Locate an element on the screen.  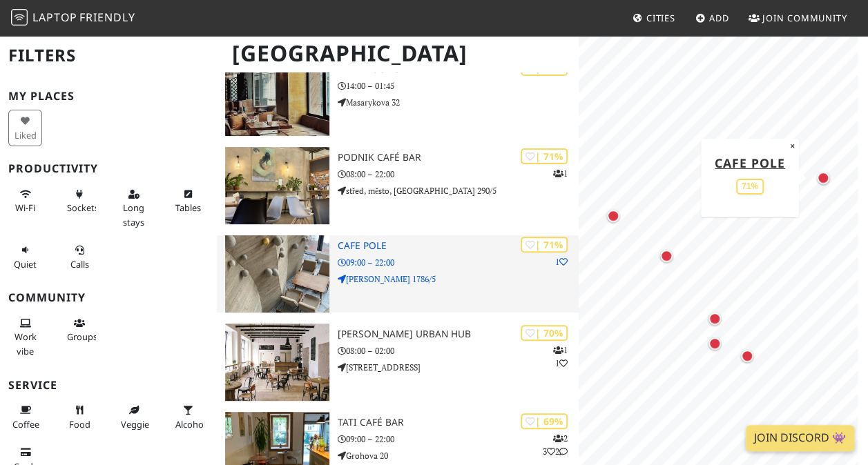
span: Add is located at coordinates (718, 18).